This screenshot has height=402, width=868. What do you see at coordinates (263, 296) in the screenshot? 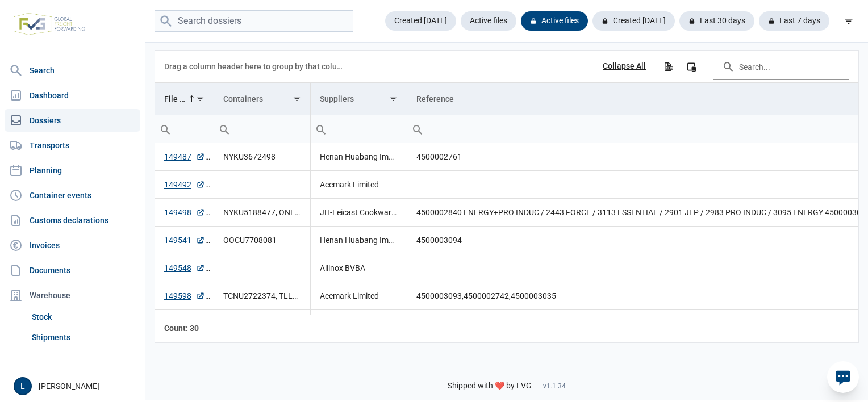
I see `td: TCNU2722374, TLLU5635269` at bounding box center [263, 296].